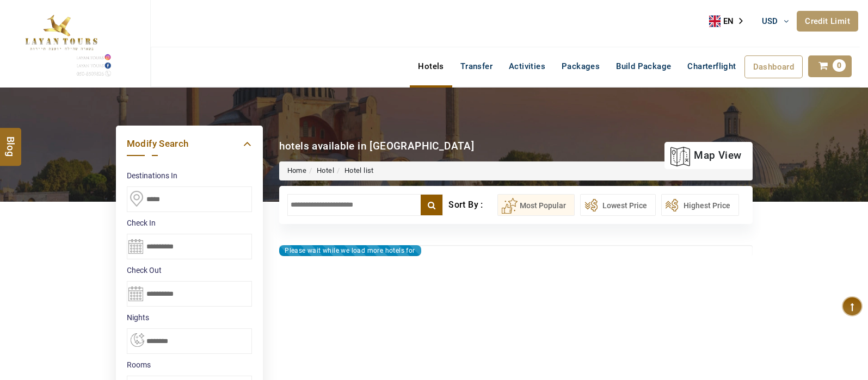 Image resolution: width=868 pixels, height=380 pixels. I want to click on span: Charterflight, so click(711, 67).